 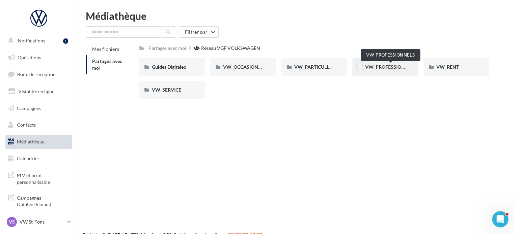 What do you see at coordinates (36, 91) in the screenshot?
I see `span: Visibilité en ligne` at bounding box center [36, 91].